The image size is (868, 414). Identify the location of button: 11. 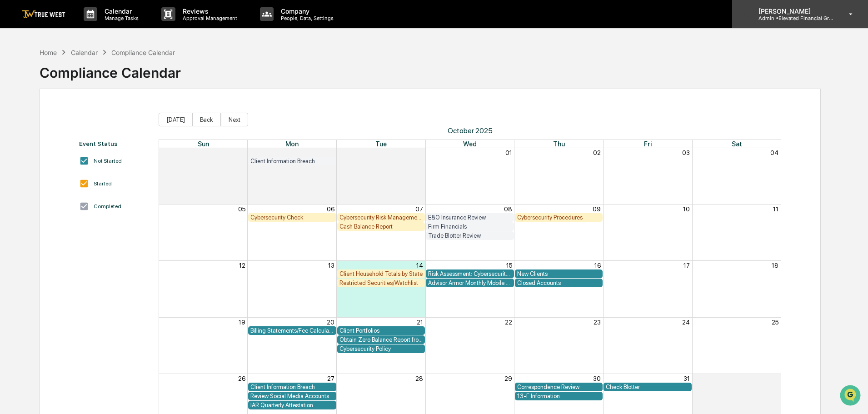
(776, 209).